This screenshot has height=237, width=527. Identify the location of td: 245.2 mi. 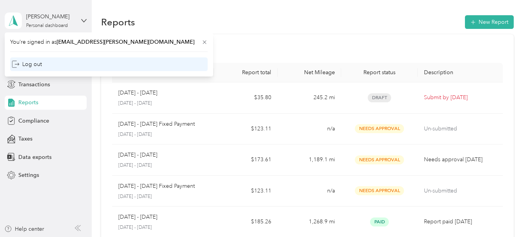
(309, 98).